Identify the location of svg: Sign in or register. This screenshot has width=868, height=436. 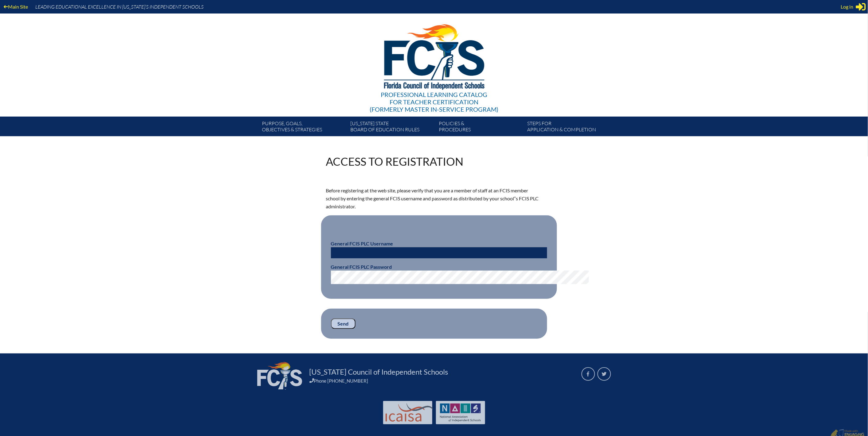
(861, 6).